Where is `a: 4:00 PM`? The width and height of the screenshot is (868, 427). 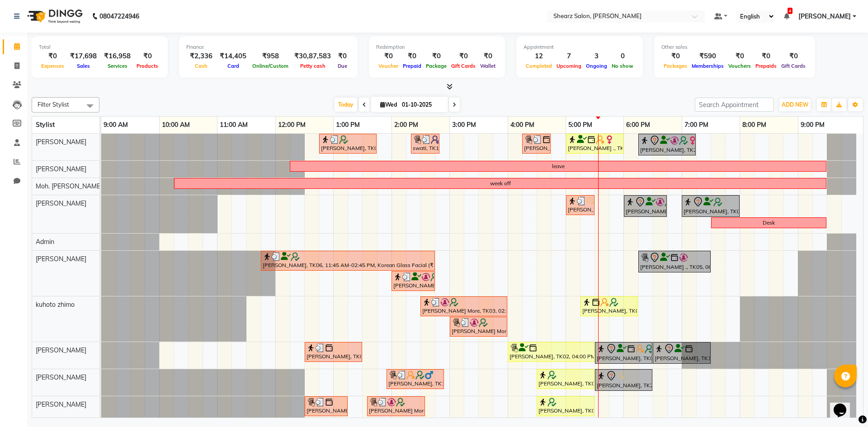
a: 4:00 PM is located at coordinates (522, 125).